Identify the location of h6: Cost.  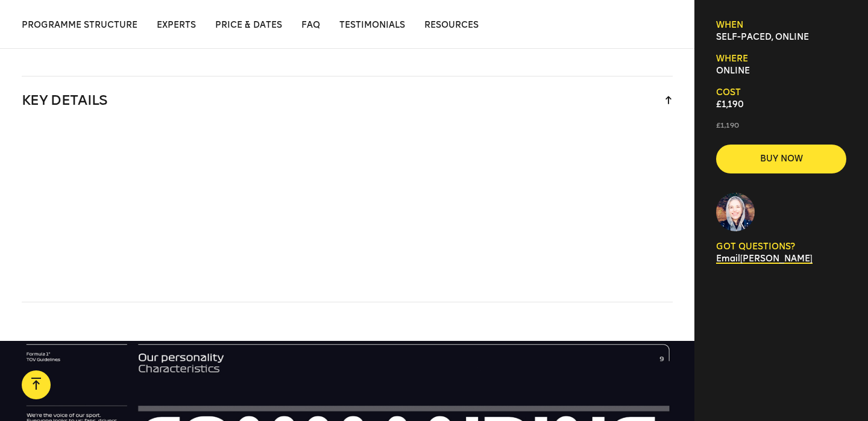
(781, 93).